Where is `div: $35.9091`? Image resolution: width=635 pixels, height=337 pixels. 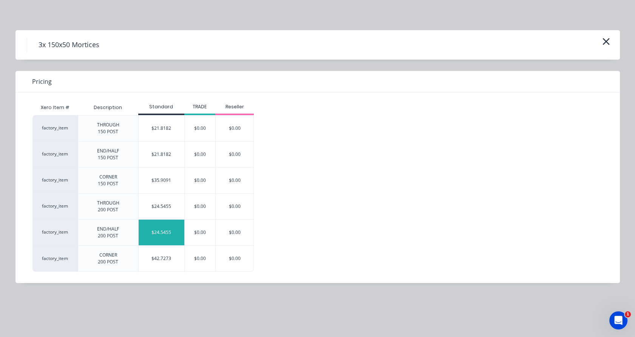 div: $35.9091 is located at coordinates (161, 180).